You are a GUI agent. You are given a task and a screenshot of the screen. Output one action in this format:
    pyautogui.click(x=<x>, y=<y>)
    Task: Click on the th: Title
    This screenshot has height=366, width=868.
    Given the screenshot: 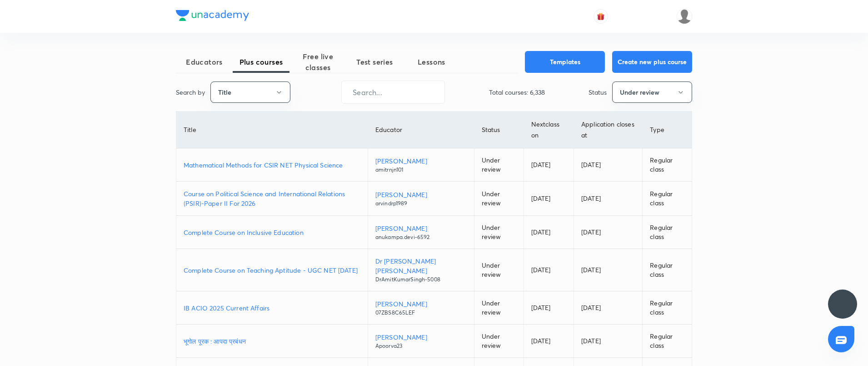 What is the action you would take?
    pyautogui.click(x=272, y=129)
    